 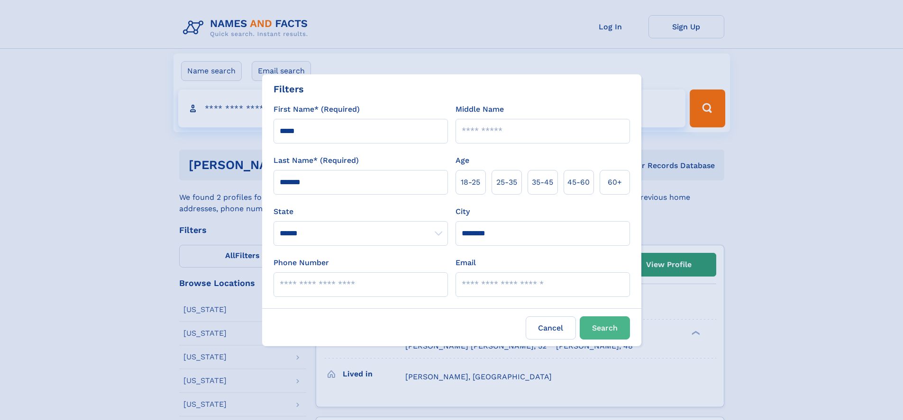 I want to click on label: Cancel, so click(x=551, y=328).